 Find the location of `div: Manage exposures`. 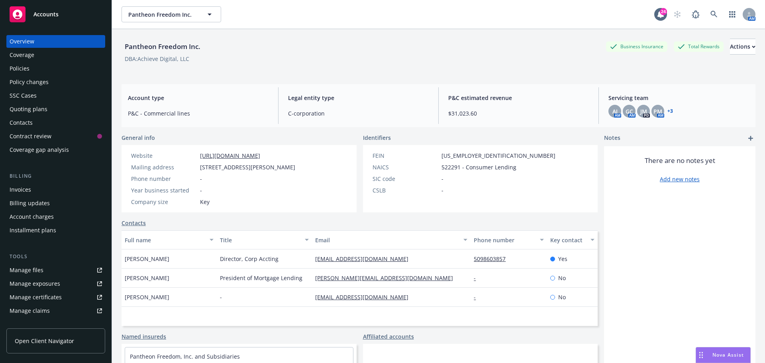

div: Manage exposures is located at coordinates (35, 284).